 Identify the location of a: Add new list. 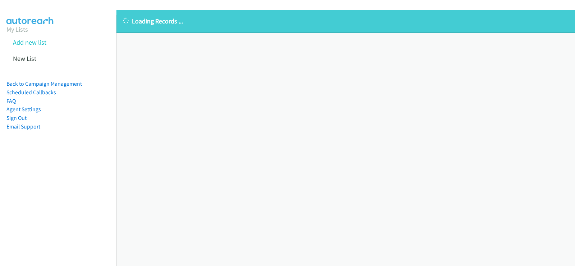
(29, 42).